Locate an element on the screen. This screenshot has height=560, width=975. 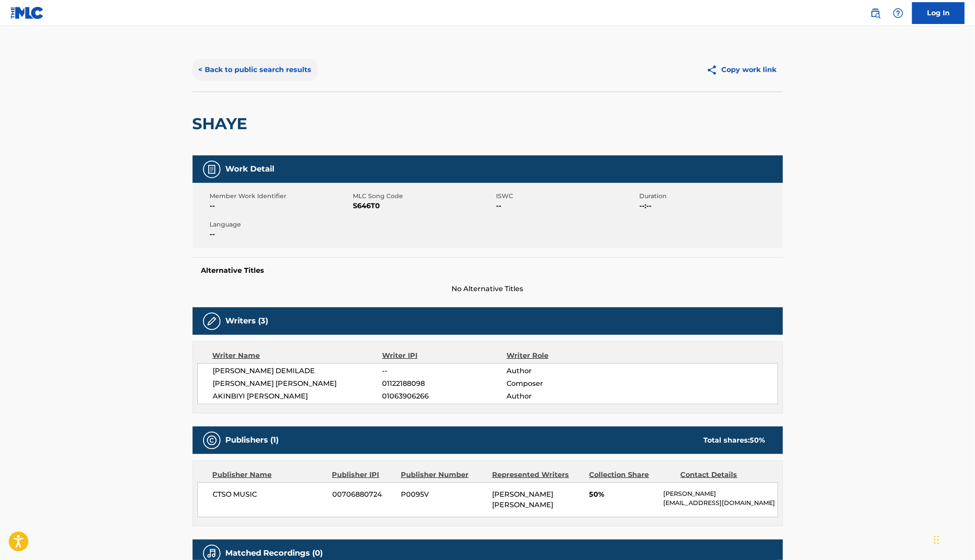
span: 50% is located at coordinates (623, 494).